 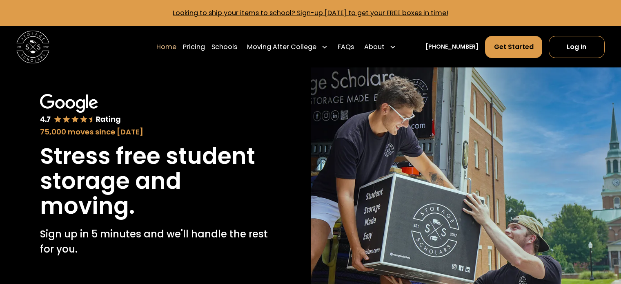 I want to click on a: Log In, so click(x=577, y=47).